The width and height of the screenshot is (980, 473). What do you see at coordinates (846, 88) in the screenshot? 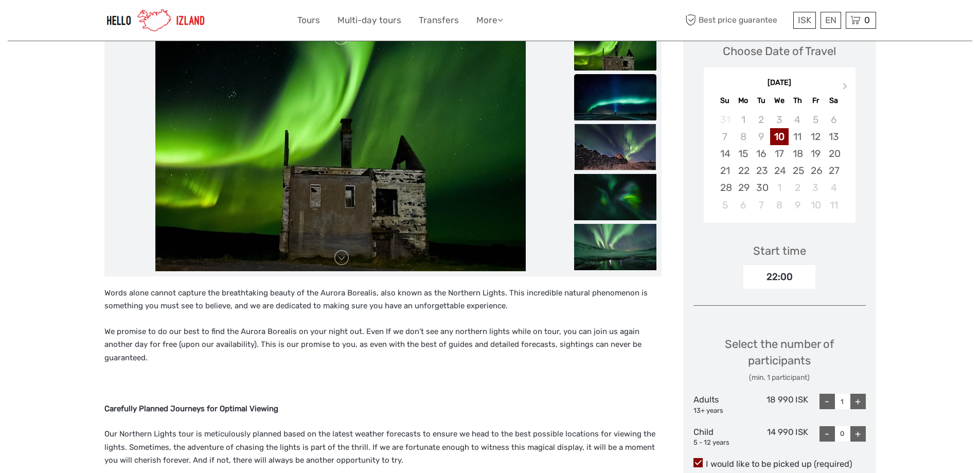
I see `button: Next Month` at bounding box center [846, 88].